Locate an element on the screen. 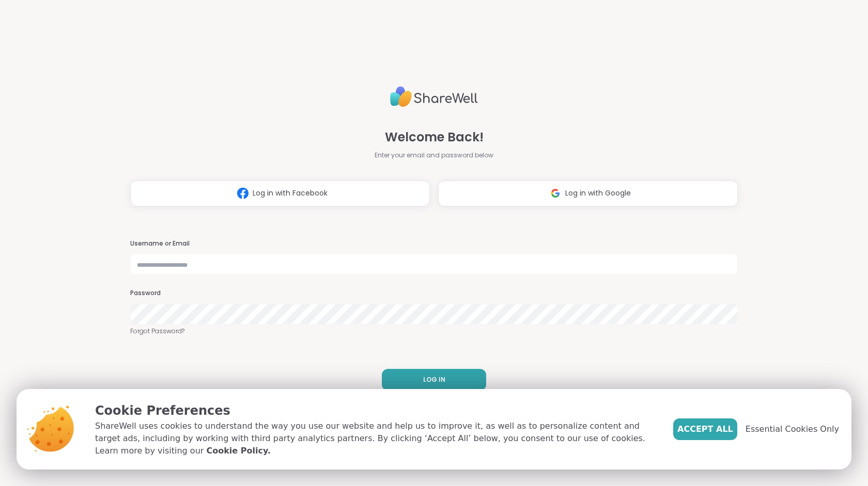 The width and height of the screenshot is (868, 486). span: Welcome Back! is located at coordinates (434, 137).